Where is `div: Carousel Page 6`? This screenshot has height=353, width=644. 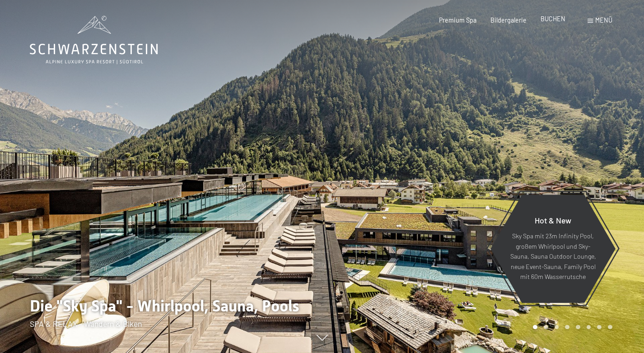
div: Carousel Page 6 is located at coordinates (589, 327).